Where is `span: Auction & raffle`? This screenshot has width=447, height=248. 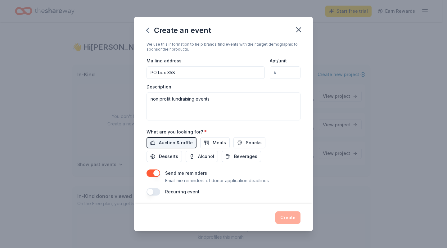
span: Auction & raffle is located at coordinates (176, 143).